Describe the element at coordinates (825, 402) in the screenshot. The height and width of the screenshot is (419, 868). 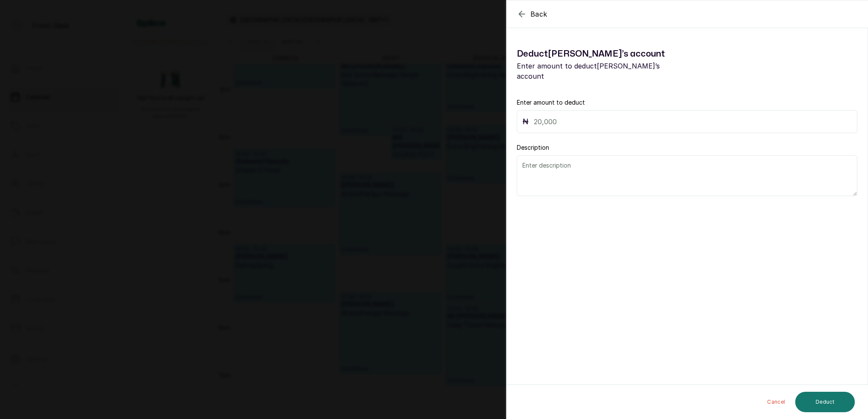
I see `button: Deduct` at that location.